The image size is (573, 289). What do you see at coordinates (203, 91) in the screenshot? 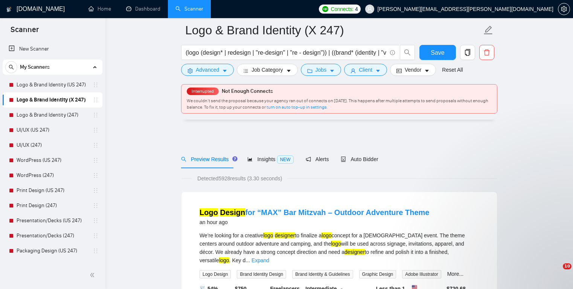
I see `span: Interrupted` at bounding box center [203, 91].